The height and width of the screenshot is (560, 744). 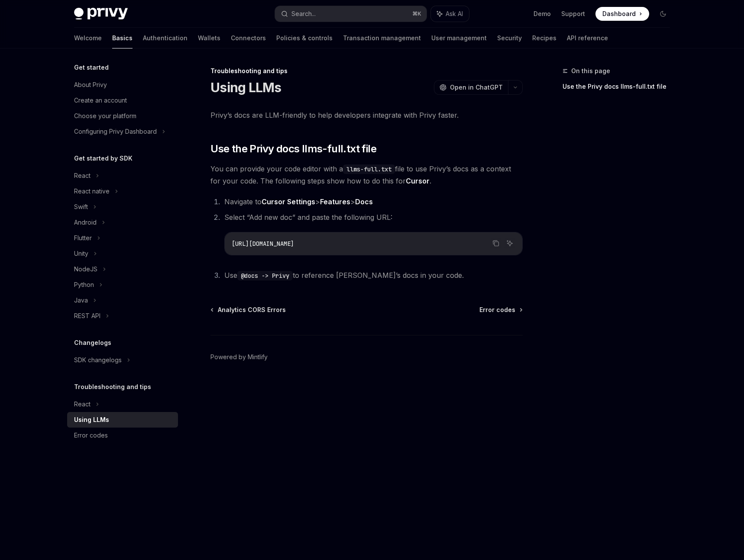 I want to click on a: Create an account, so click(x=122, y=101).